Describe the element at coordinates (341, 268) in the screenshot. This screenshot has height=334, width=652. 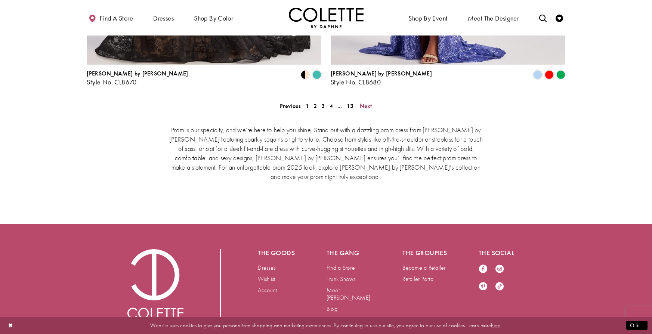
I see `a: Find a Store` at that location.